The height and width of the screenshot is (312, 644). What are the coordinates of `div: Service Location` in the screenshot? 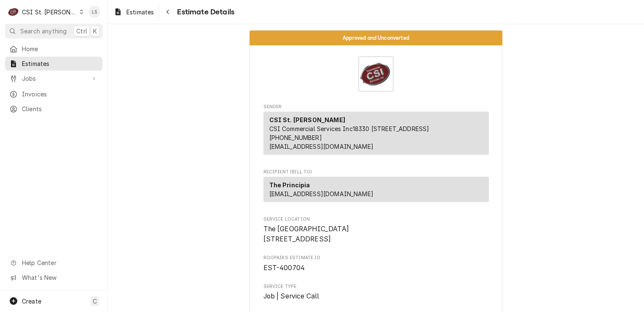 It's located at (376, 230).